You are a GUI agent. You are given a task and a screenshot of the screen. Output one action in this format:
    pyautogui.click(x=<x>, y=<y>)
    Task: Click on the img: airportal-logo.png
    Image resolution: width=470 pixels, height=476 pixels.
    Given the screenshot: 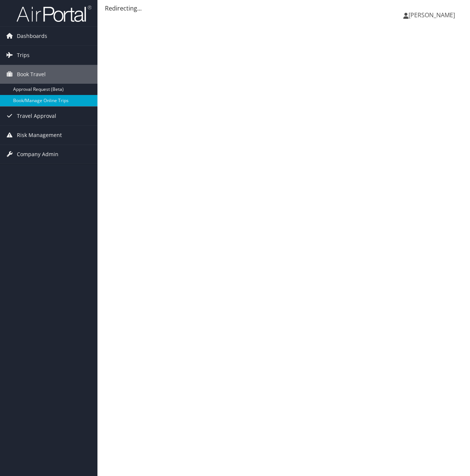 What is the action you would take?
    pyautogui.click(x=54, y=13)
    